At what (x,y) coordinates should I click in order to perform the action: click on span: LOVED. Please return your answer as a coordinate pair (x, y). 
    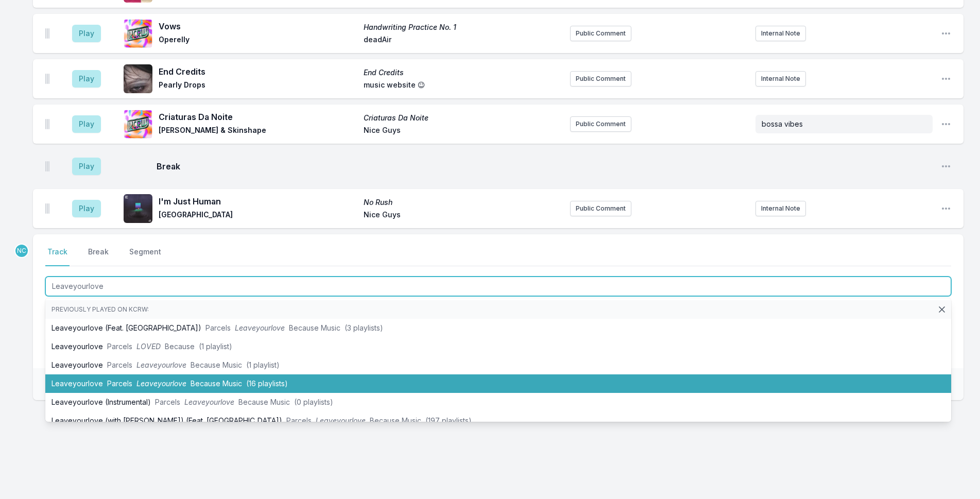
    Looking at the image, I should click on (148, 347).